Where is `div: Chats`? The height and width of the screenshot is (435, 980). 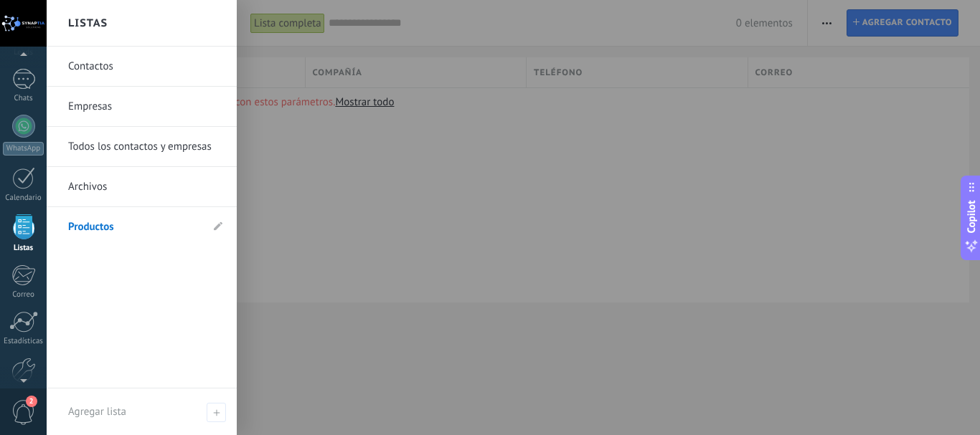 div: Chats is located at coordinates (24, 98).